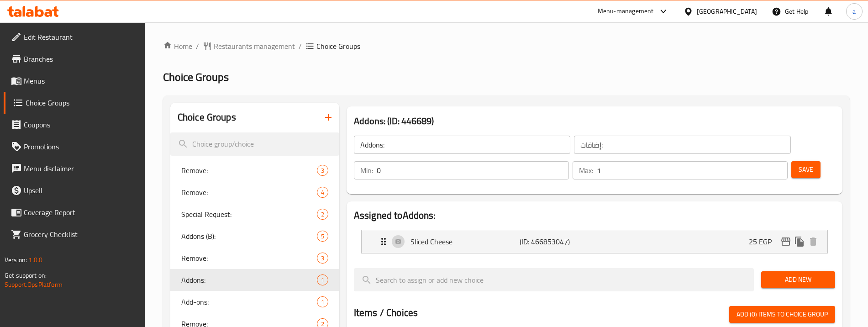 The width and height of the screenshot is (868, 327). What do you see at coordinates (35, 260) in the screenshot?
I see `span: 1.0.0` at bounding box center [35, 260].